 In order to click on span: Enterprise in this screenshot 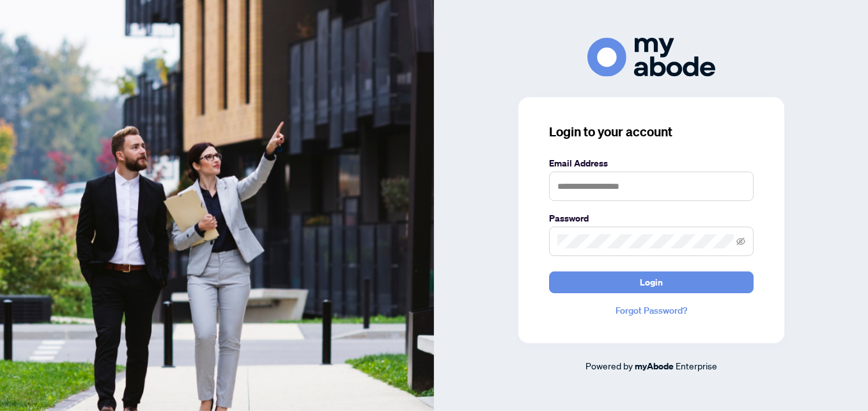, I will do `click(696, 365)`.